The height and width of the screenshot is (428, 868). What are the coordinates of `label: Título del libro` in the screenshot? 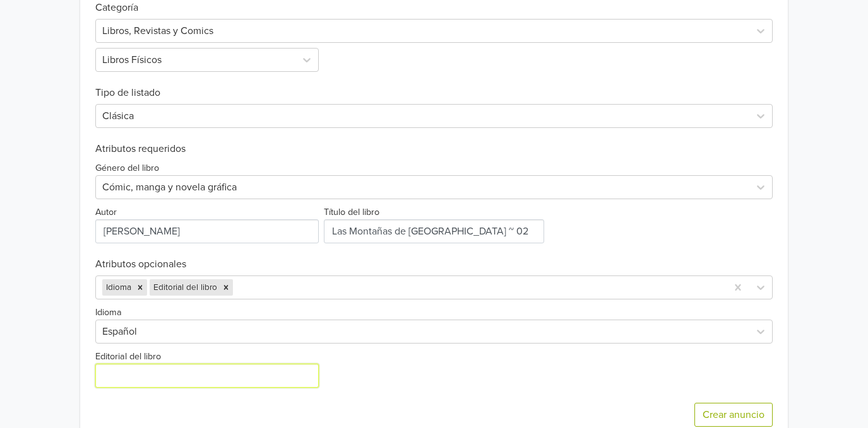 It's located at (352, 212).